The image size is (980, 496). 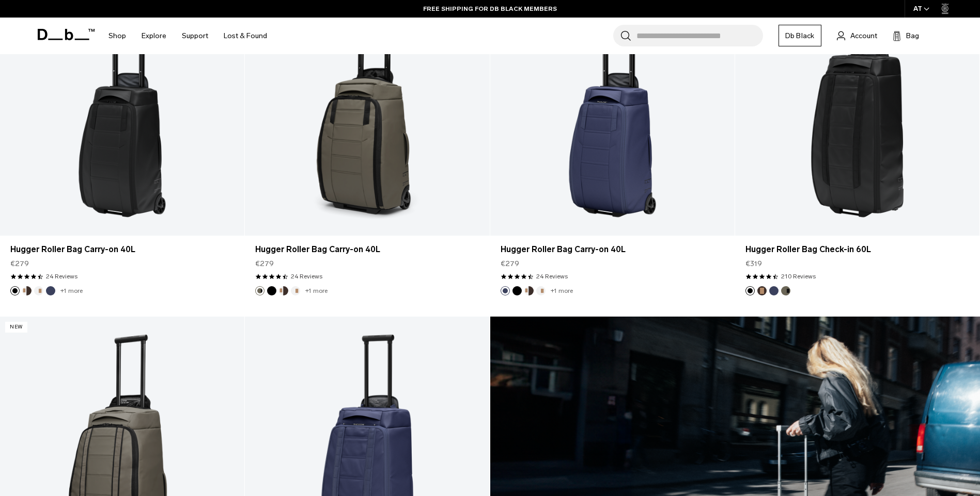 What do you see at coordinates (857, 36) in the screenshot?
I see `a: Account` at bounding box center [857, 36].